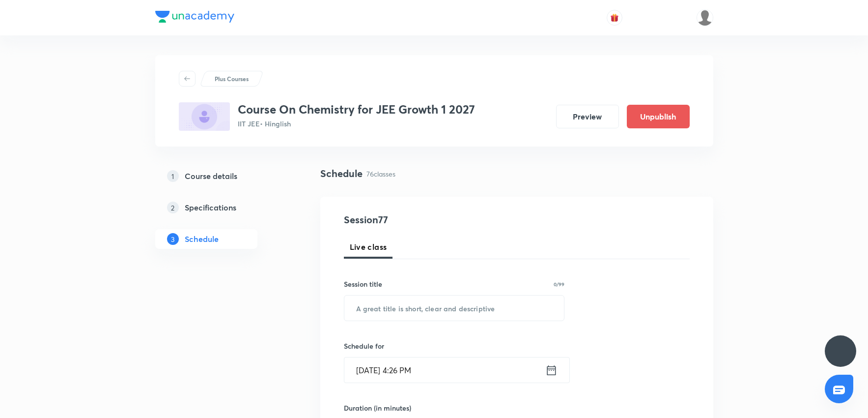 The width and height of the screenshot is (868, 418). I want to click on h4: Session 77, so click(434, 219).